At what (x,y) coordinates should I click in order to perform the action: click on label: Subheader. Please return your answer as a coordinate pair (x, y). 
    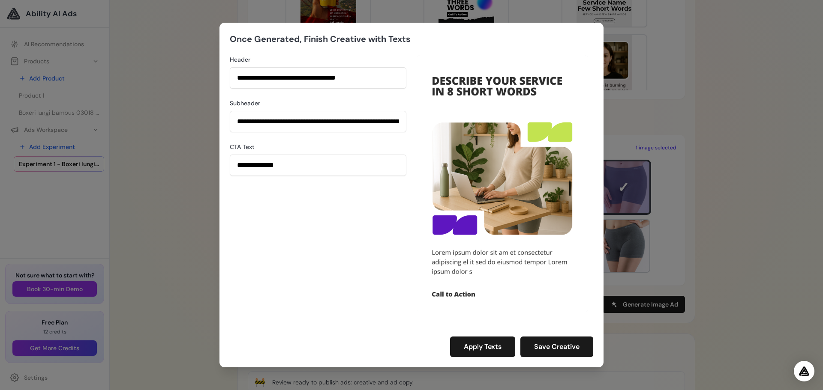
    Looking at the image, I should click on (318, 103).